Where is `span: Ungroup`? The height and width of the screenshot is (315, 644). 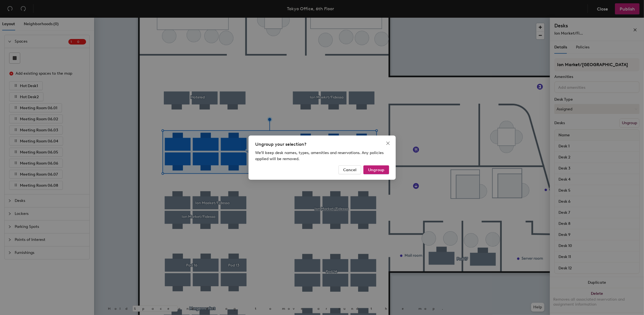
span: Ungroup is located at coordinates (376, 169).